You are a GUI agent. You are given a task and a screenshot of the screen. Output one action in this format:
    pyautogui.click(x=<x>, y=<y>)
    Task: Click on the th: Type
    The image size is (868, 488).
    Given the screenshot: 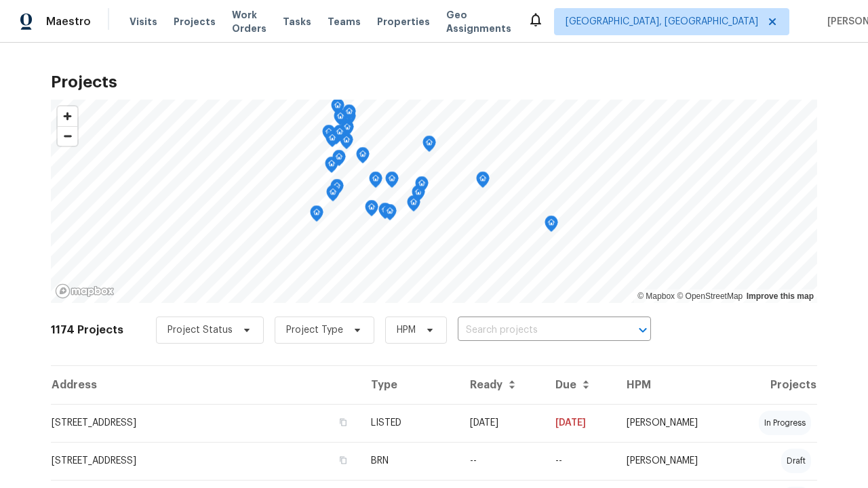 What is the action you would take?
    pyautogui.click(x=410, y=385)
    